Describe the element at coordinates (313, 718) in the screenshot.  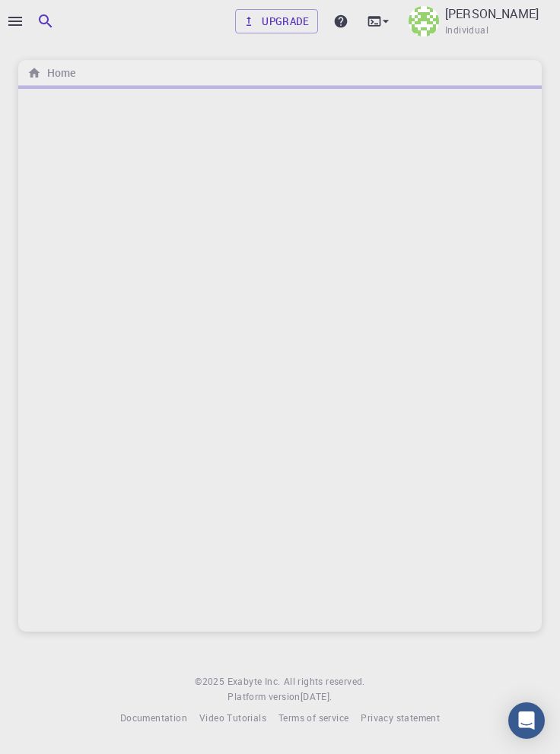
I see `a: Terms of service` at that location.